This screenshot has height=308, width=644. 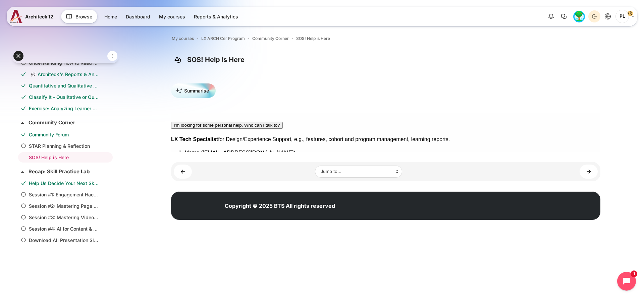 I want to click on a: Reports & Analytics, so click(x=216, y=17).